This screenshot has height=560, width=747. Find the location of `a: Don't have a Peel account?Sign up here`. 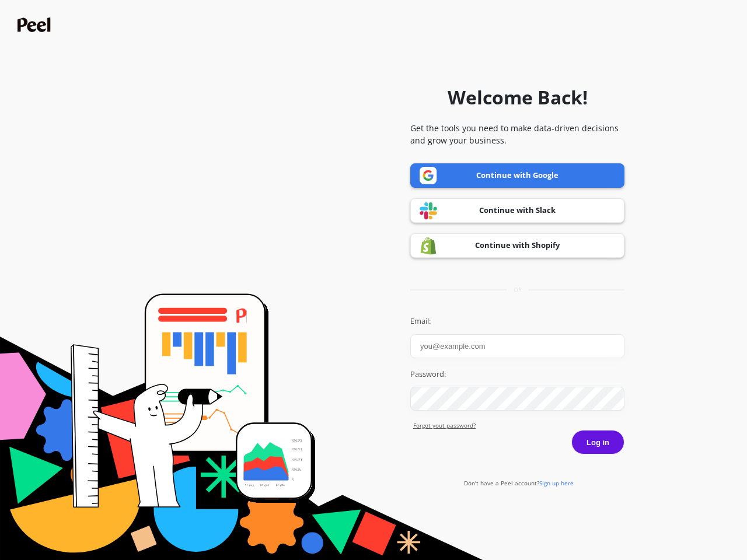

a: Don't have a Peel account?Sign up here is located at coordinates (519, 483).